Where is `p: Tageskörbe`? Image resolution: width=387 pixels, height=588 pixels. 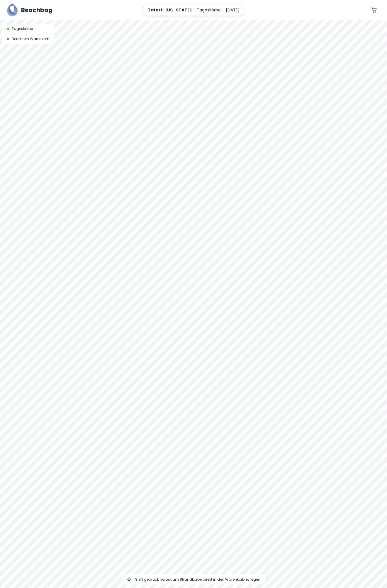 p: Tageskörbe is located at coordinates (209, 10).